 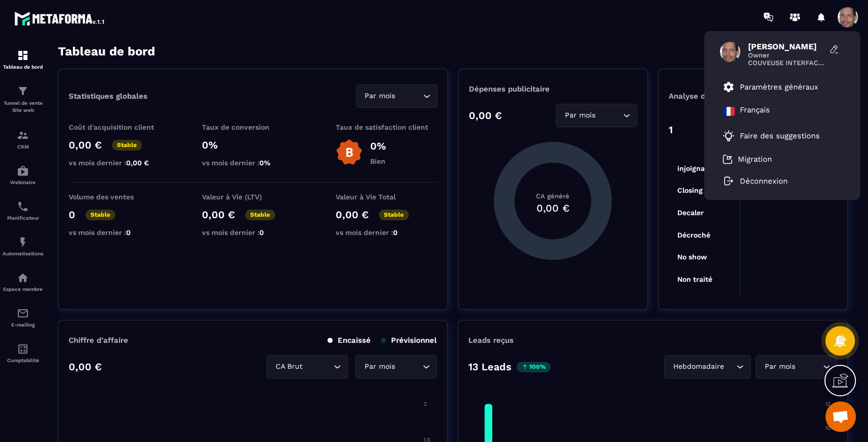 I want to click on span: COUVEUSE INTERFACE - MAKING-ARTLIFE, so click(x=786, y=63).